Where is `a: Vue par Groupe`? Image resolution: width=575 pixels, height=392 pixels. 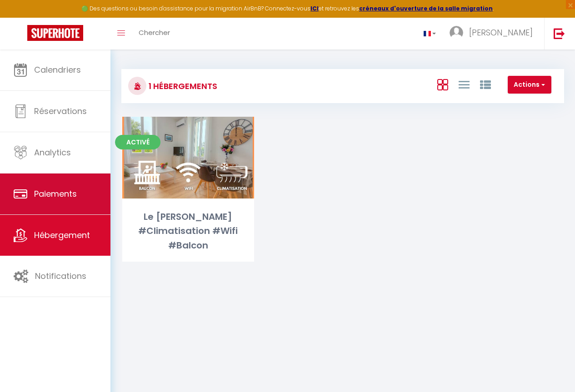 a: Vue par Groupe is located at coordinates (485, 84).